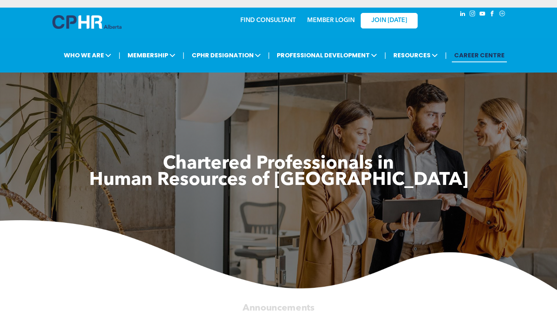 Image resolution: width=557 pixels, height=314 pixels. Describe the element at coordinates (278, 164) in the screenshot. I see `span: Chartered Professionals in` at that location.